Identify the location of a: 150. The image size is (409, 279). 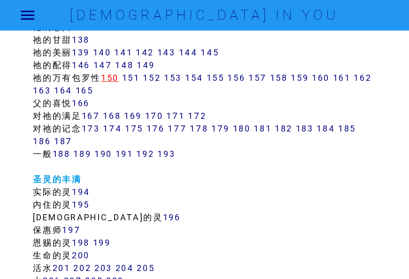
(110, 77).